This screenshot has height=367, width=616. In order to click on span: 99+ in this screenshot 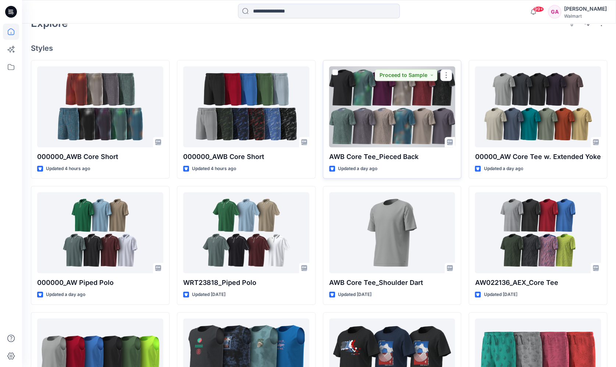, I will do `click(539, 9)`.